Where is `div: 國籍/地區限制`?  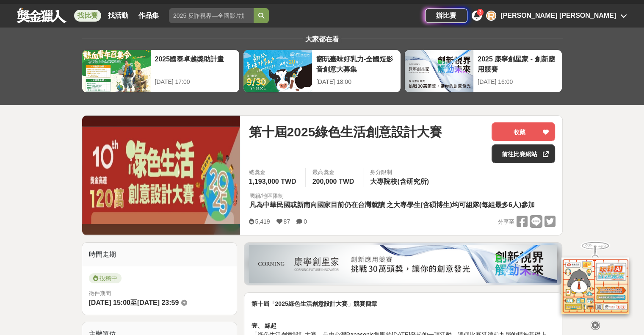
div: 國籍/地區限制 is located at coordinates (393, 196).